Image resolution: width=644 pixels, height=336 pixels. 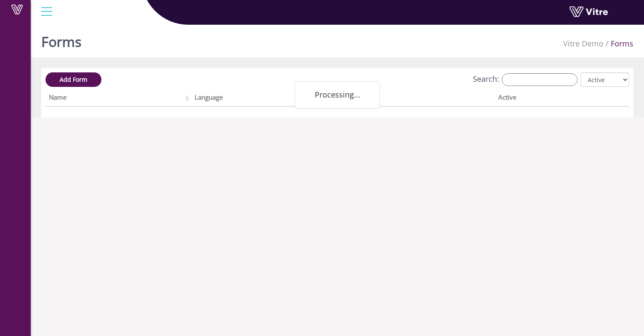 I want to click on li: Forms, so click(x=619, y=44).